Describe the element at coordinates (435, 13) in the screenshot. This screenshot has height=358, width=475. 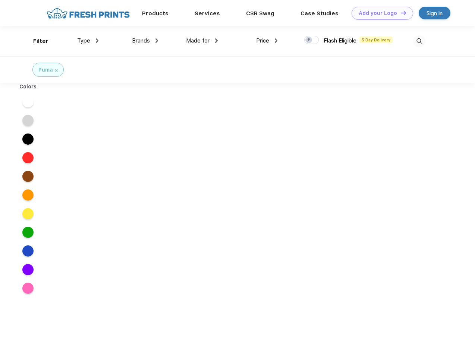
I see `div: Sign in` at that location.